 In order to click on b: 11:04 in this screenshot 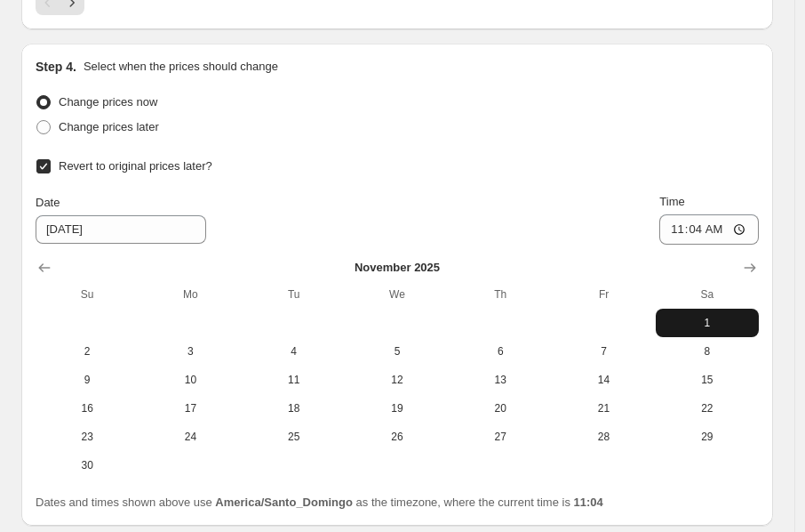, I will do `click(589, 501)`.